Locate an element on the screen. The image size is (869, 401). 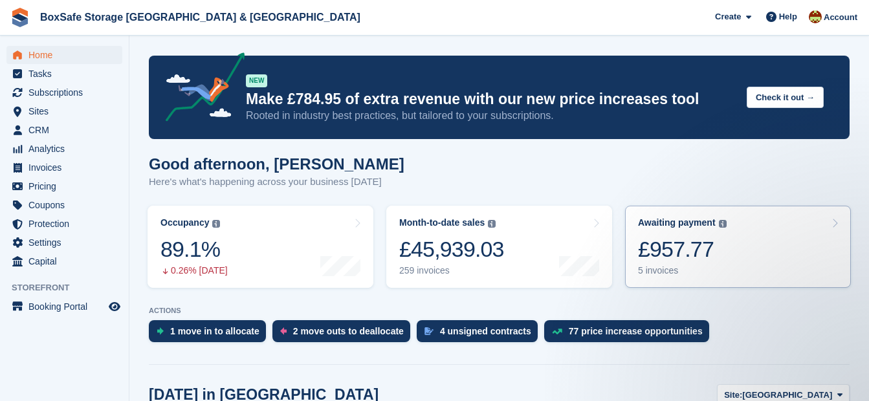
span: Settings is located at coordinates (67, 243).